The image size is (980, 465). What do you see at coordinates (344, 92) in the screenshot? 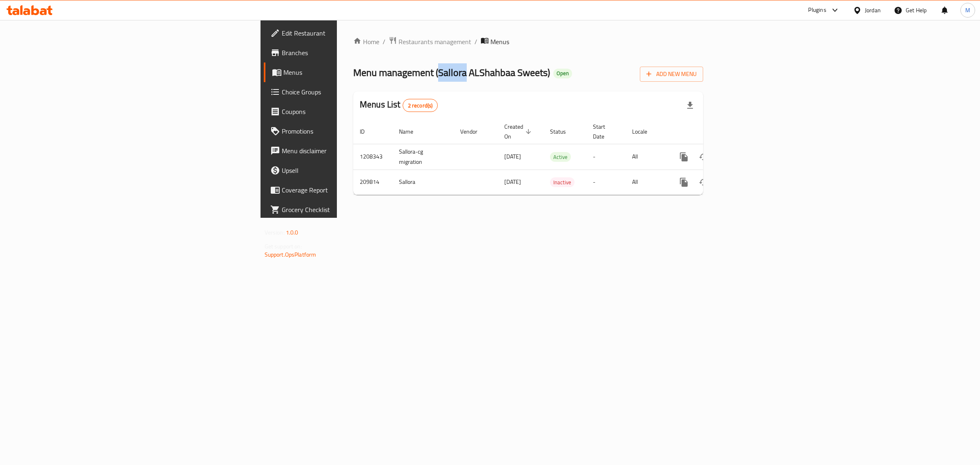
I see `a: Choice Groups` at bounding box center [344, 92].